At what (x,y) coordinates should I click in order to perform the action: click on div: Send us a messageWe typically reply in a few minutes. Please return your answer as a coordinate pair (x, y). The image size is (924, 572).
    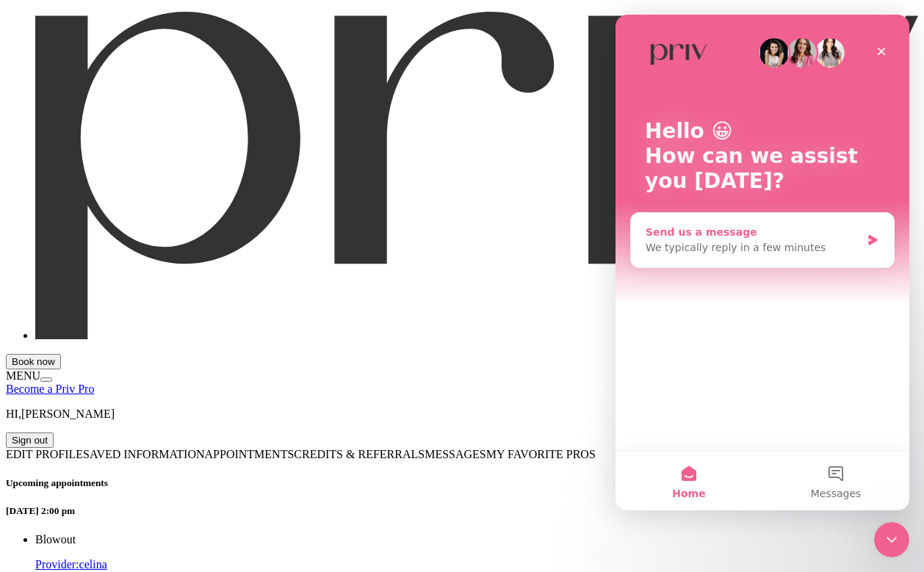
    Looking at the image, I should click on (147, 226).